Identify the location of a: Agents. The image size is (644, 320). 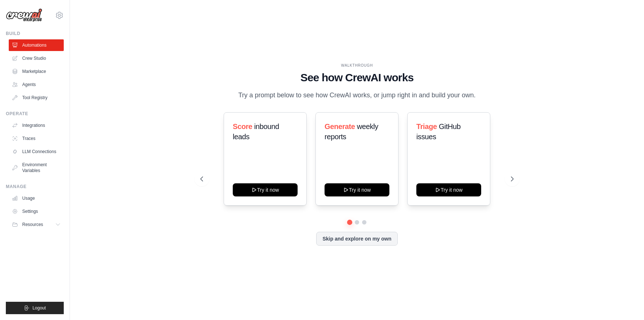
(36, 85).